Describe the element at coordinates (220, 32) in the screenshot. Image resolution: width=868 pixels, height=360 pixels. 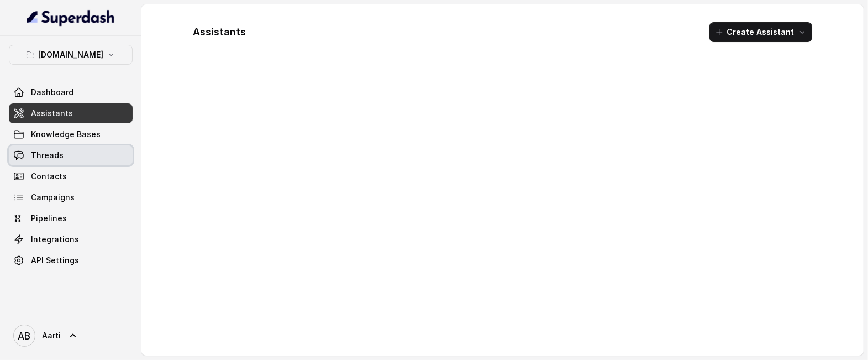
I see `h1: Assistants` at that location.